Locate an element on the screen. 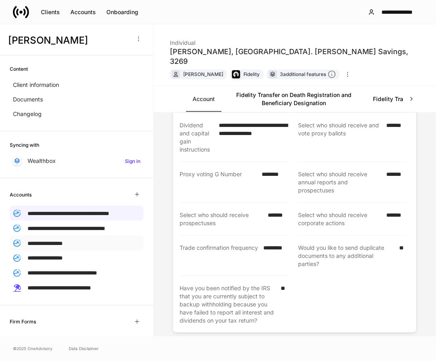 Image resolution: width=436 pixels, height=361 pixels. p: Changelog is located at coordinates (27, 114).